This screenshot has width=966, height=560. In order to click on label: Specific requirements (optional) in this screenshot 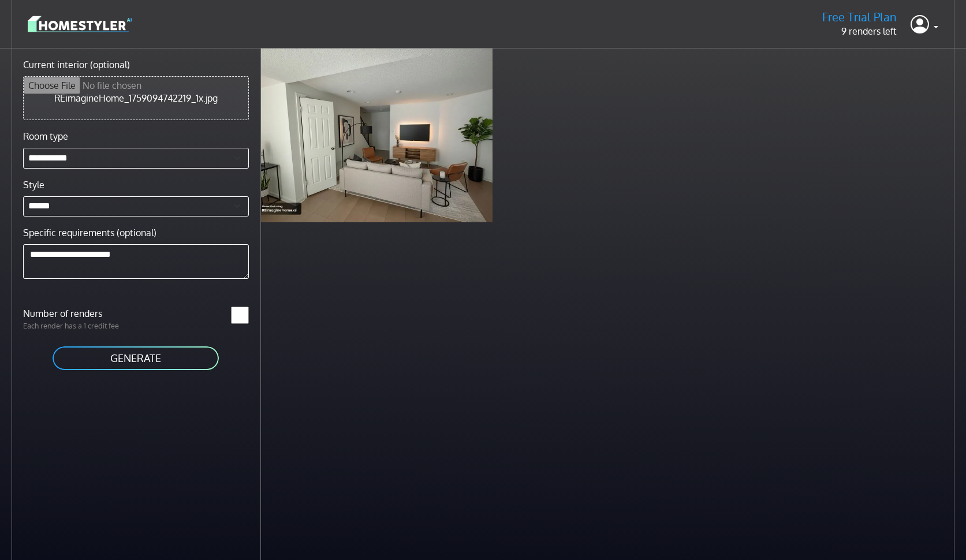, I will do `click(90, 232)`.